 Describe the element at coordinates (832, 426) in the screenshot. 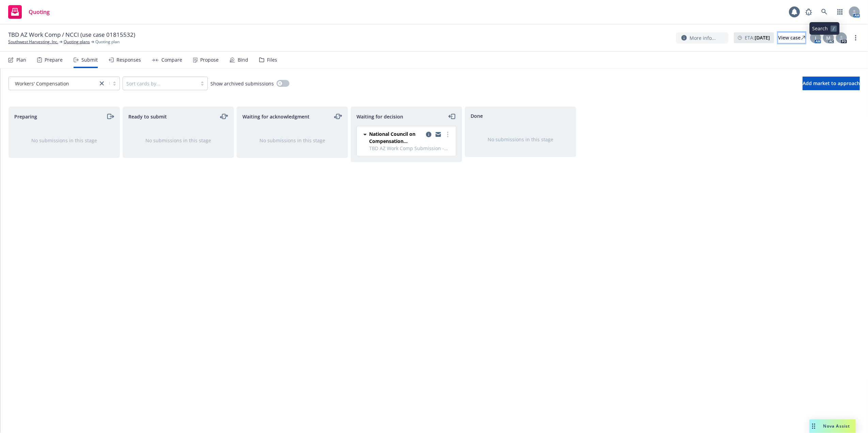

I see `button: Nova Assist` at that location.